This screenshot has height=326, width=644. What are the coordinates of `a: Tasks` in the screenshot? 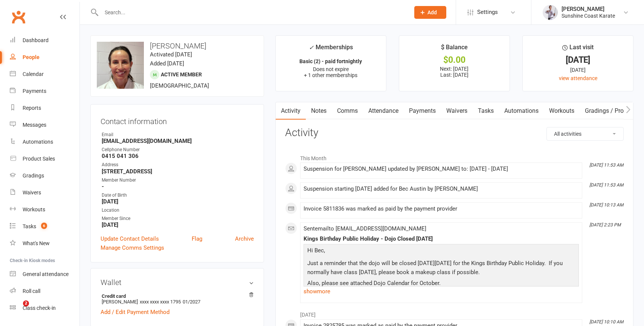 It's located at (486, 111).